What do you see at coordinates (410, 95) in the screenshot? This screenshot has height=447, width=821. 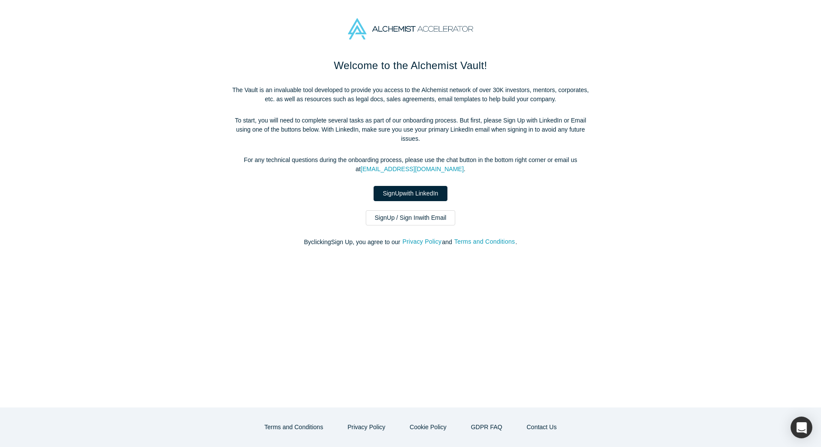 I see `p: The Vault is an invaluable tool developed to provide you access to the Alchemist network of over ...` at bounding box center [410, 95].